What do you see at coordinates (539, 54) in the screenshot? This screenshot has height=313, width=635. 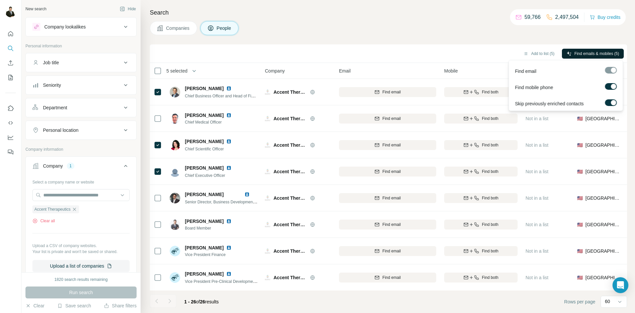 I see `button: Add to list (5)` at bounding box center [539, 54].